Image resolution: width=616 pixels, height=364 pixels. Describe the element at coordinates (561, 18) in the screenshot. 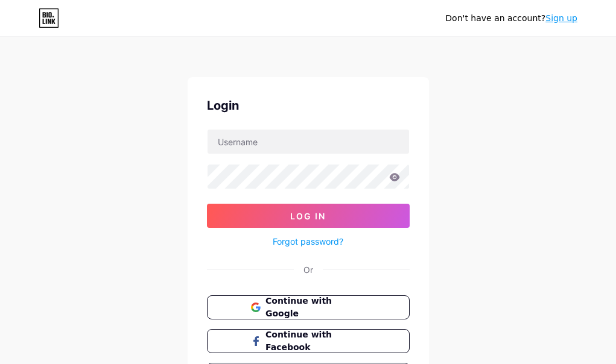

I see `a: Sign up` at that location.